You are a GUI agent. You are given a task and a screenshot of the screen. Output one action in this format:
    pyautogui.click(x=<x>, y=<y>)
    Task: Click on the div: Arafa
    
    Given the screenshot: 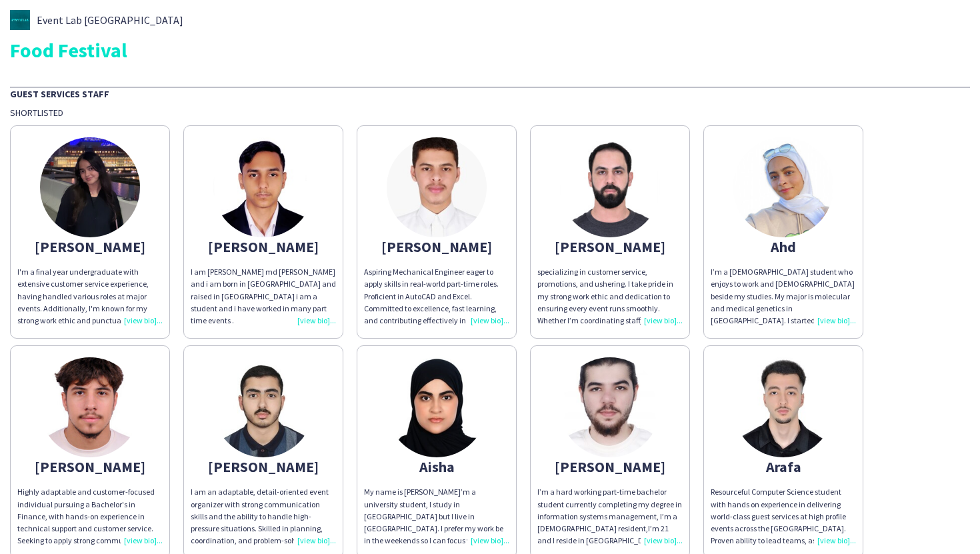 What is the action you would take?
    pyautogui.click(x=783, y=467)
    